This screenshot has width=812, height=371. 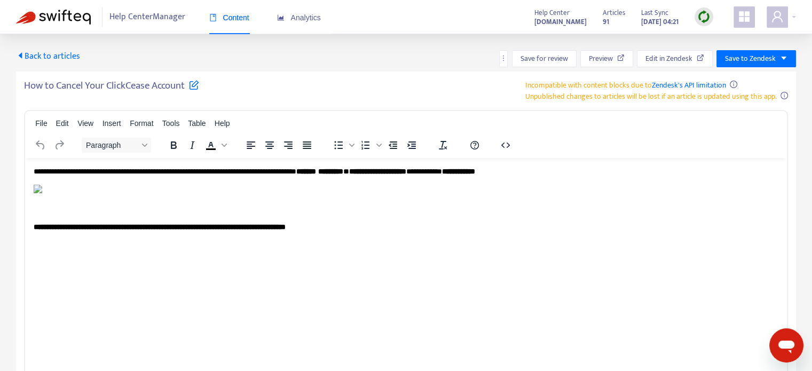 What do you see at coordinates (669, 59) in the screenshot?
I see `span: Edit in Zendesk` at bounding box center [669, 59].